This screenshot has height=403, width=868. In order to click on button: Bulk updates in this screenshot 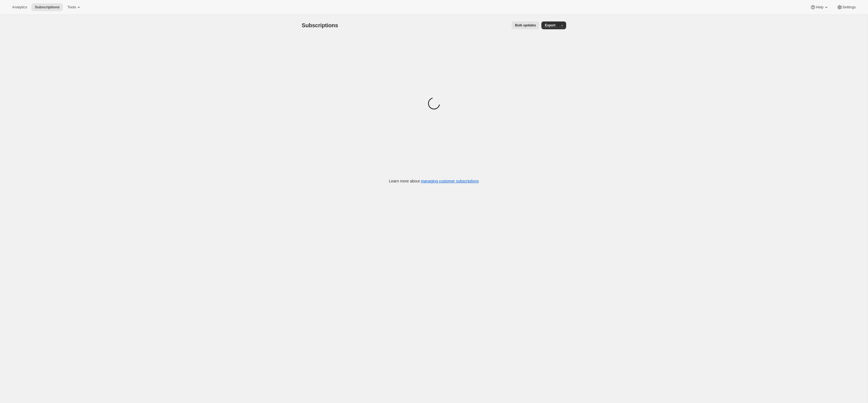, I will do `click(525, 25)`.